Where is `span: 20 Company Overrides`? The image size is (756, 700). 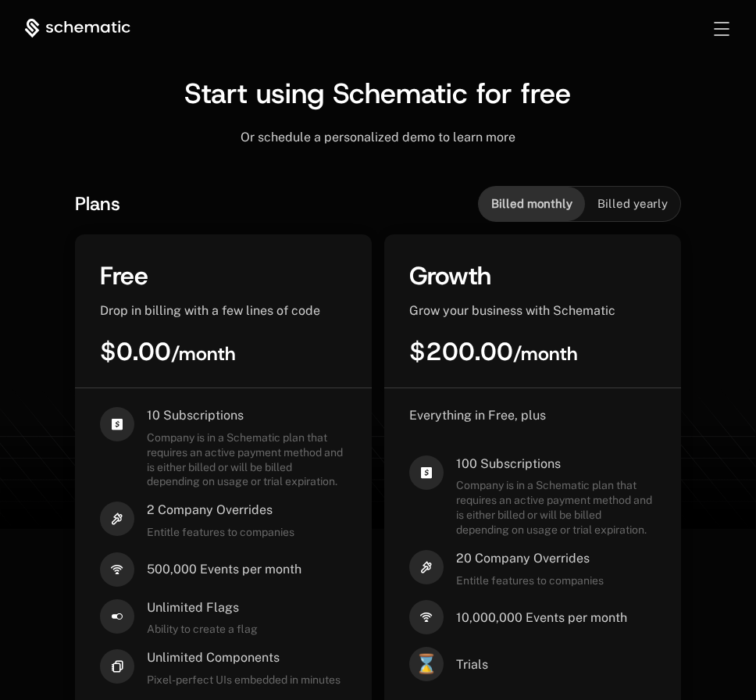
span: 20 Company Overrides is located at coordinates (529, 558).